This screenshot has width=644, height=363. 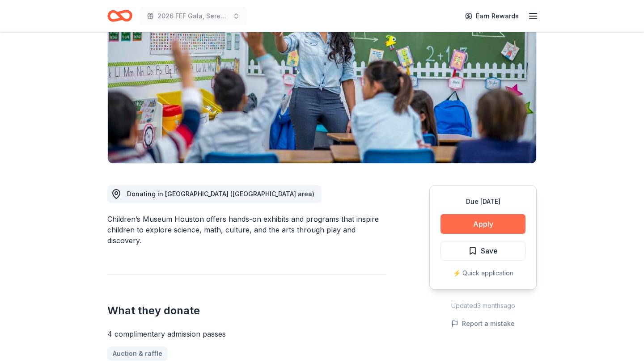 I want to click on div: Updated 3 months ago, so click(x=483, y=306).